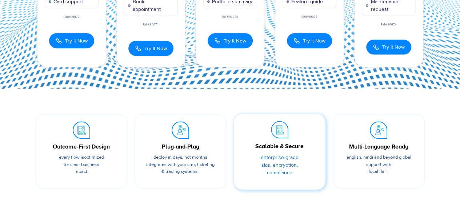 Image resolution: width=460 pixels, height=207 pixels. What do you see at coordinates (71, 158) in the screenshot?
I see `span: Every flow is` at bounding box center [71, 158].